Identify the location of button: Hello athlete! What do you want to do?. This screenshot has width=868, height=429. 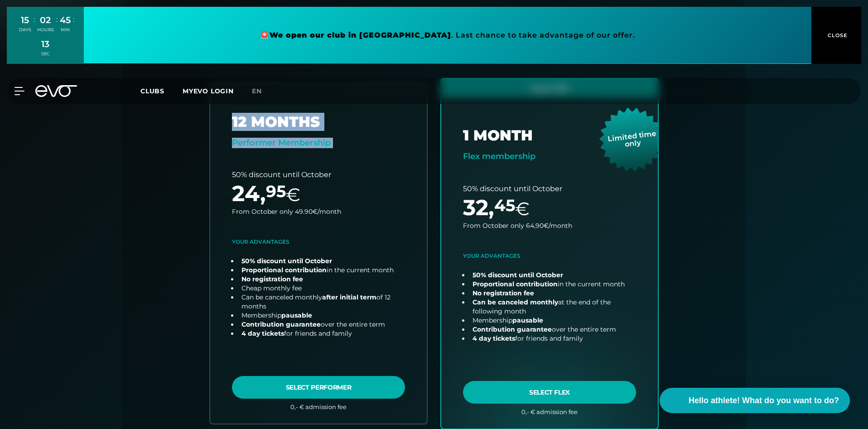
(755, 401).